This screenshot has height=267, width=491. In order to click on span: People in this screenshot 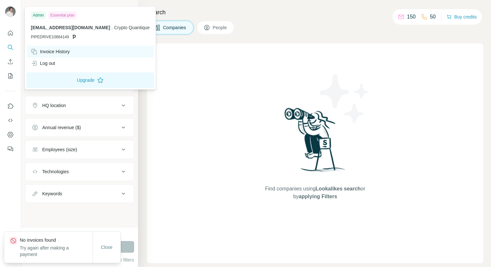, I will do `click(220, 28)`.